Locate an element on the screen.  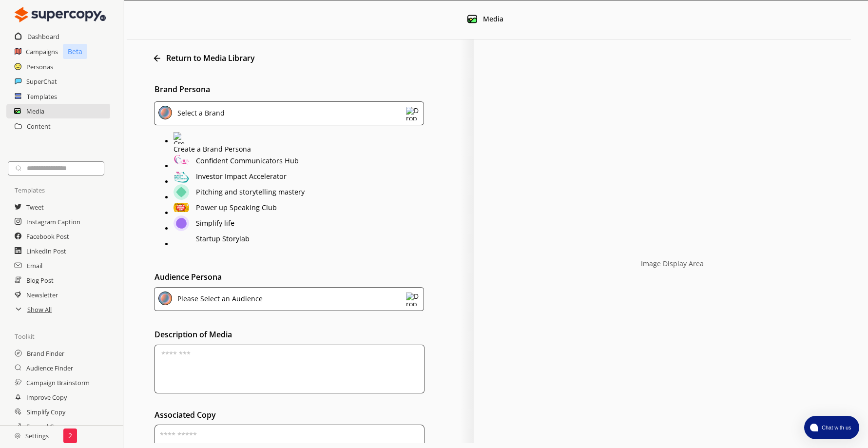
a: Templates is located at coordinates (42, 96).